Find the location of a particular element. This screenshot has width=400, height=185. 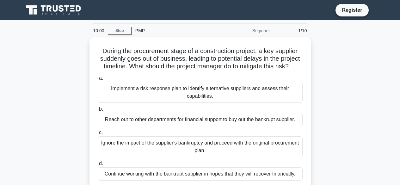

span: d. is located at coordinates (101, 163).